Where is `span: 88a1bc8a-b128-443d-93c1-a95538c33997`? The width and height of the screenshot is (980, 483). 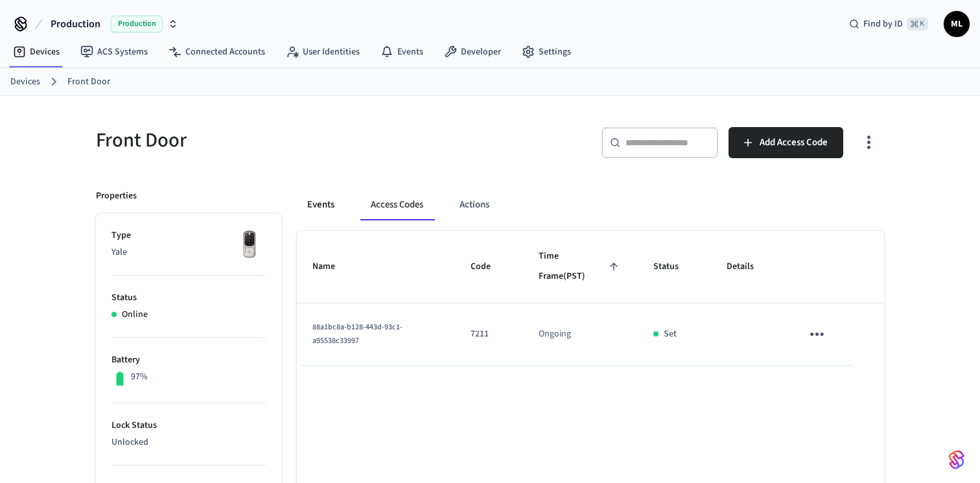
span: 88a1bc8a-b128-443d-93c1-a95538c33997 is located at coordinates (357, 334).